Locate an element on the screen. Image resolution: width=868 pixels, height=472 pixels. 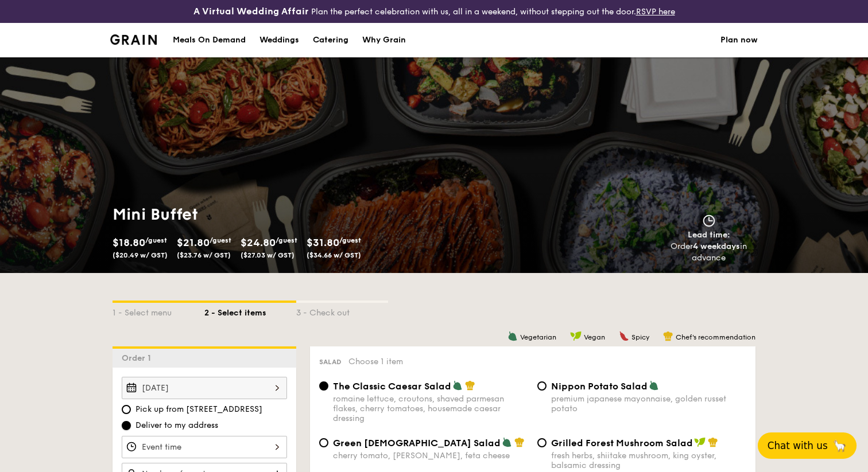
strong: 4 weekdays is located at coordinates (716, 246).